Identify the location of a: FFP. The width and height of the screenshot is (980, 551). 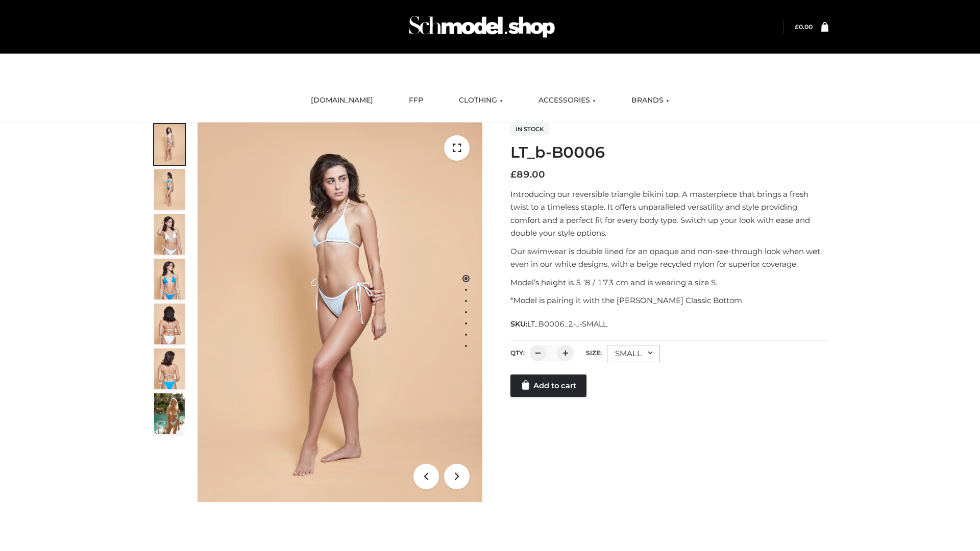
(416, 101).